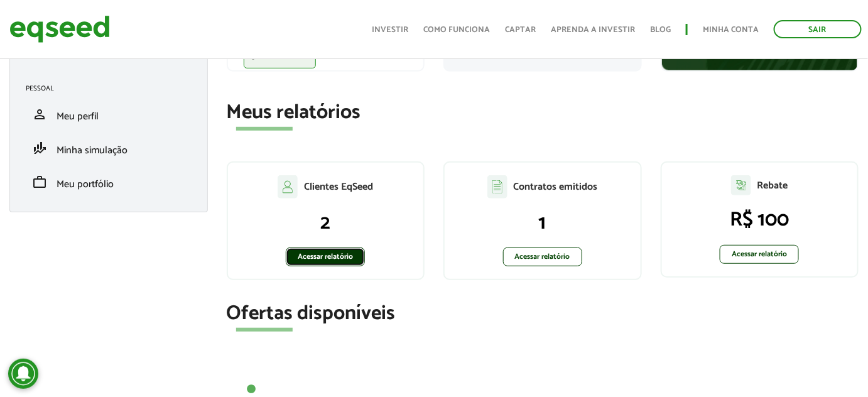  I want to click on p: R$ 100, so click(760, 220).